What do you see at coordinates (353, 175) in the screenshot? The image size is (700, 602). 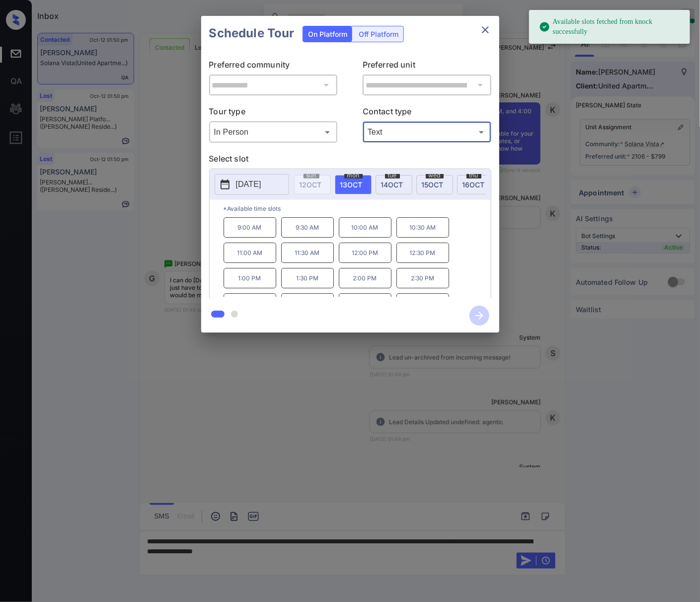 I see `span: mon` at bounding box center [353, 175].